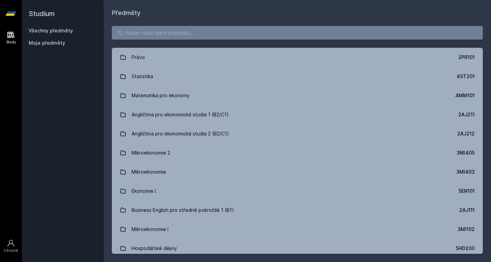 This screenshot has width=491, height=262. I want to click on div: Mikroekonomie 2, so click(151, 153).